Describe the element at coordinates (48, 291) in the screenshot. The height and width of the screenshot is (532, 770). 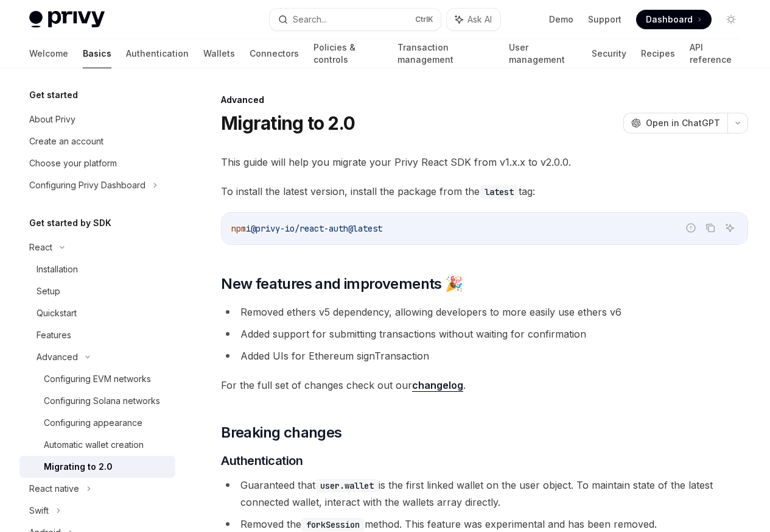
I see `div: Setup` at that location.